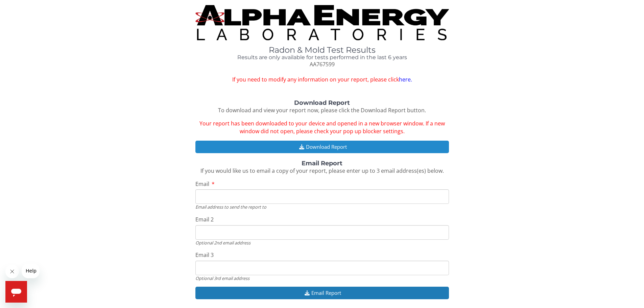 This screenshot has width=644, height=308. Describe the element at coordinates (322, 207) in the screenshot. I see `div: Email address to send the report to` at that location.